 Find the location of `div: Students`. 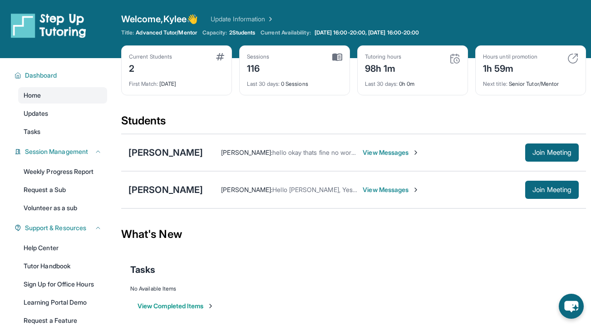

div: Students is located at coordinates (353, 123).